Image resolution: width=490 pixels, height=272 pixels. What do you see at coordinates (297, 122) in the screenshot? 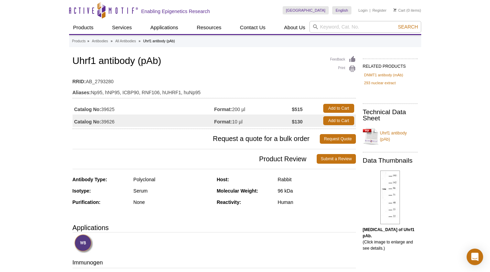
I see `strong: $130` at bounding box center [297, 122].